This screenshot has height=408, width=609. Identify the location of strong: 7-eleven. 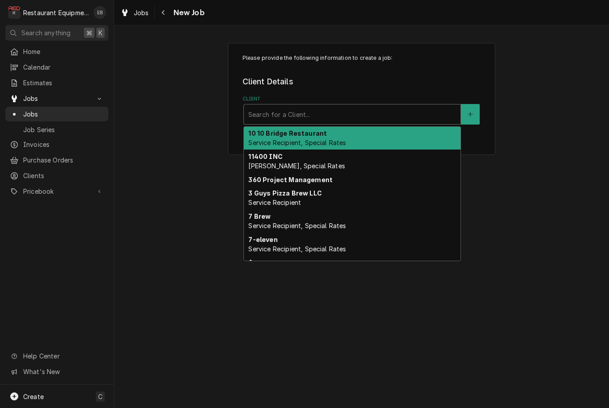
(263, 239).